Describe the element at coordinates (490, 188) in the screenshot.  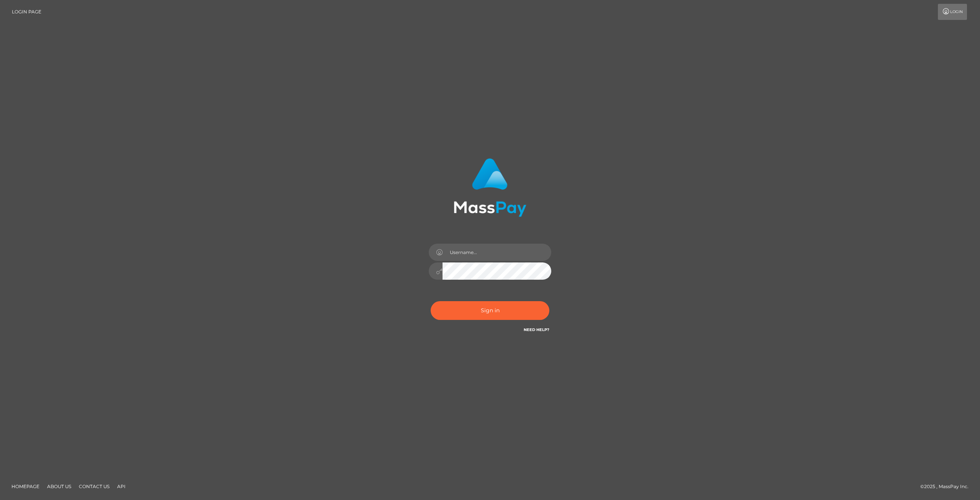
I see `img: MassPay Login` at that location.